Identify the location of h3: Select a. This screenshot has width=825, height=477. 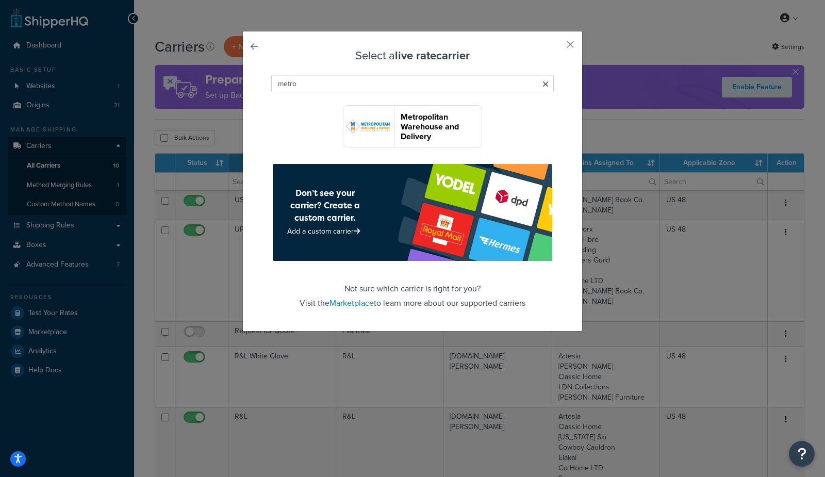
(412, 56).